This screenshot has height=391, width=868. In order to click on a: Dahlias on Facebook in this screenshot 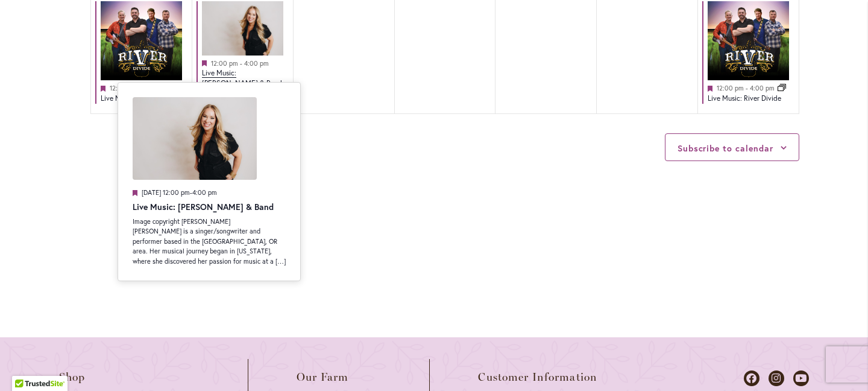, I will do `click(752, 378)`.